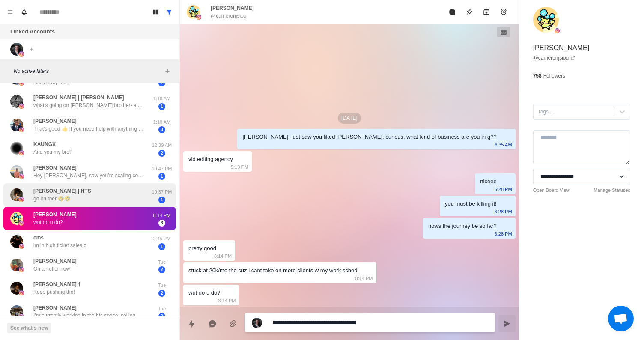 The width and height of the screenshot is (644, 340). I want to click on p: I’m currently working in the hts space, selling an e-commerce offer, so click(89, 316).